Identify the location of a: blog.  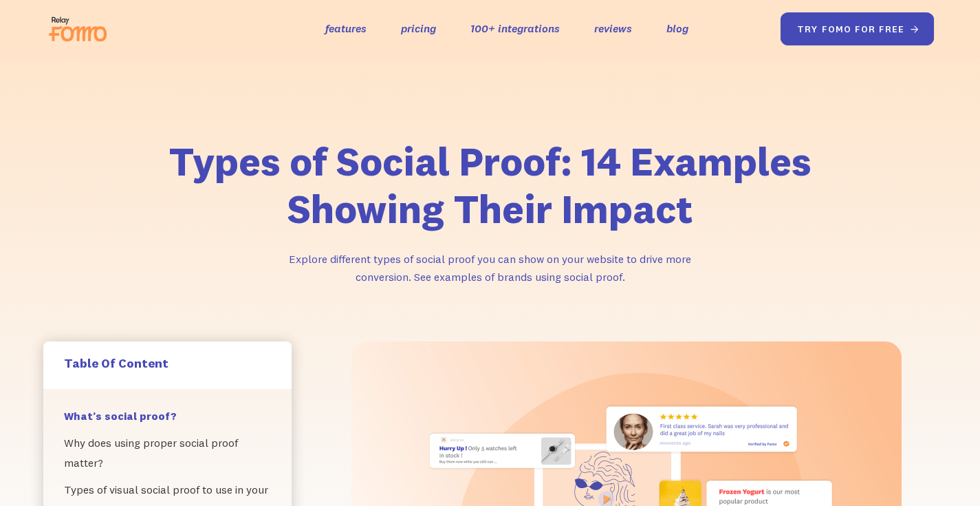
(677, 28).